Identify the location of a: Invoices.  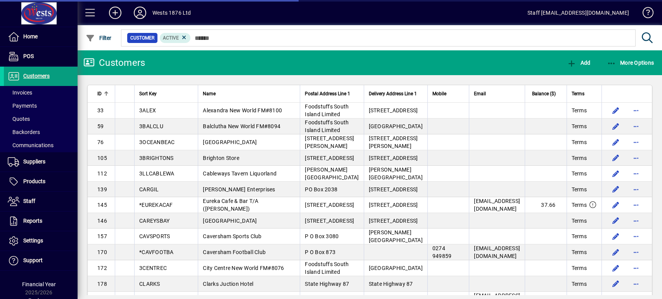
(41, 93).